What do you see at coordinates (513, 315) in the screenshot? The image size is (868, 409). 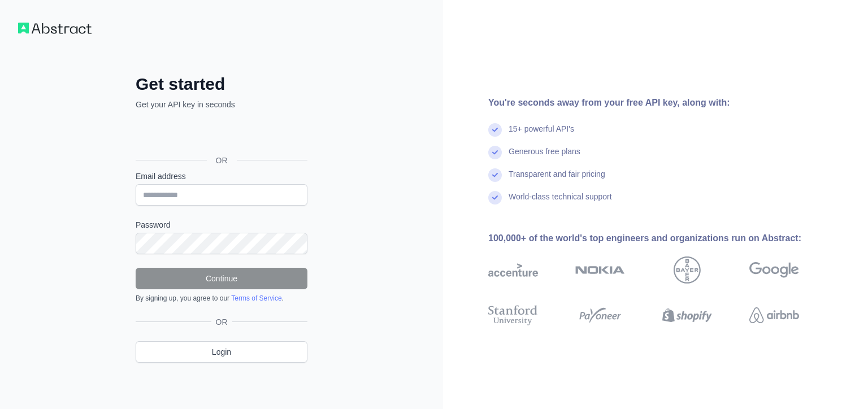 I see `img: stanford university` at bounding box center [513, 315].